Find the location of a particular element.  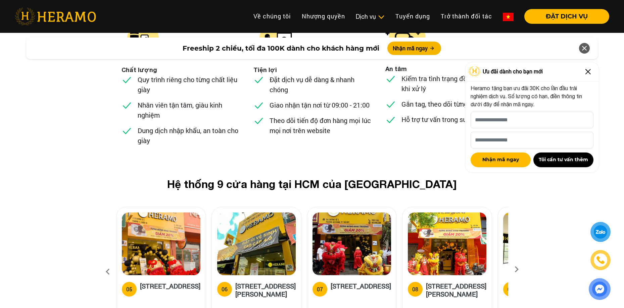

li: Chất lượng is located at coordinates (139, 70).